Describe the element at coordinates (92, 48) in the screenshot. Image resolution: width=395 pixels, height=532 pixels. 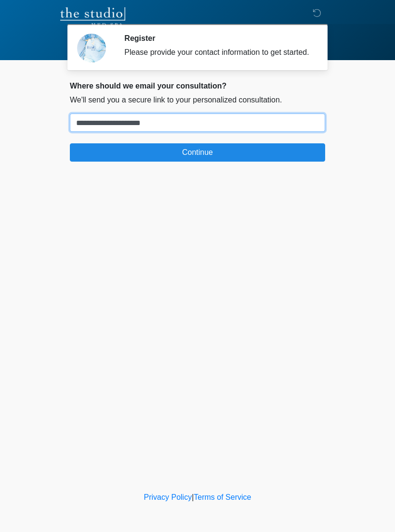
I see `img: Agent Avatar` at that location.